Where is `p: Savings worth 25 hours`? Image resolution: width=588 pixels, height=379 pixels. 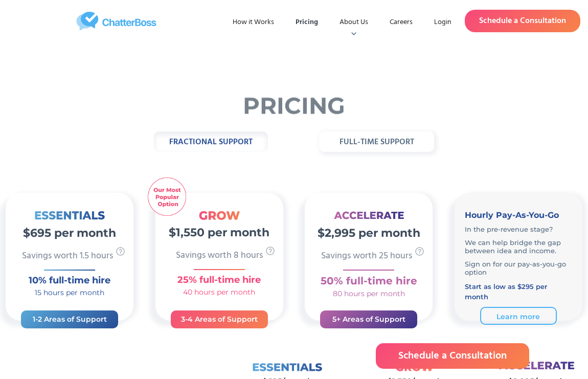
p: Savings worth 25 hours is located at coordinates (368, 258).